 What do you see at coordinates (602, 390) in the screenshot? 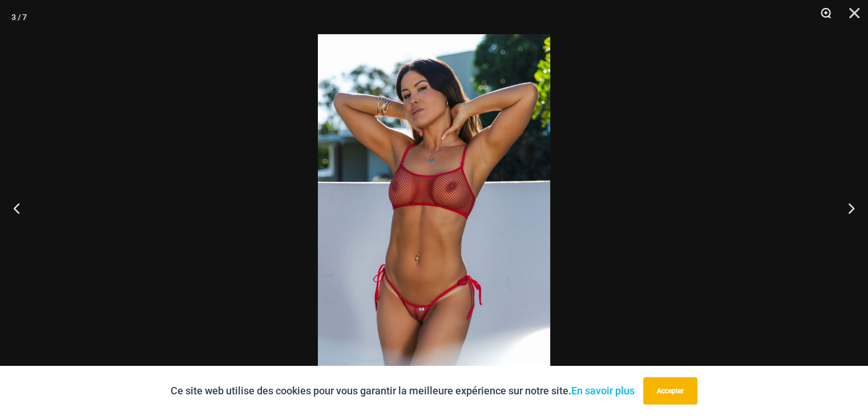
I see `a: En savoir plus` at bounding box center [602, 390].